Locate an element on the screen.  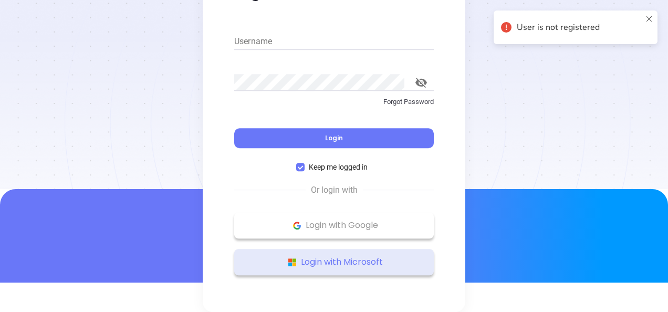
img: Google Logo is located at coordinates (297, 225).